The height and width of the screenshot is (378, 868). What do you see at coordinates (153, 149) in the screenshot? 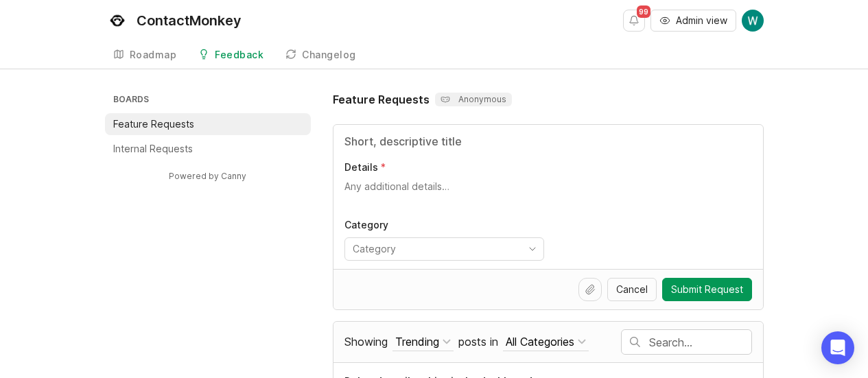
I see `p: Internal Requests` at bounding box center [153, 149].